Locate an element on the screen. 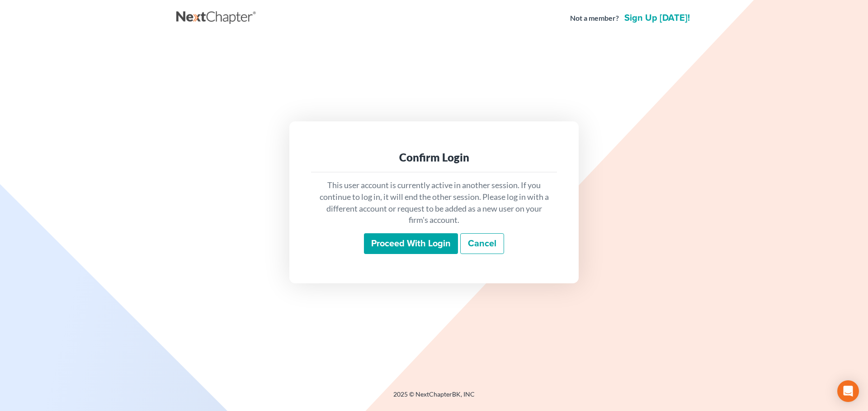 The height and width of the screenshot is (411, 868). div: Confirm Login is located at coordinates (434, 157).